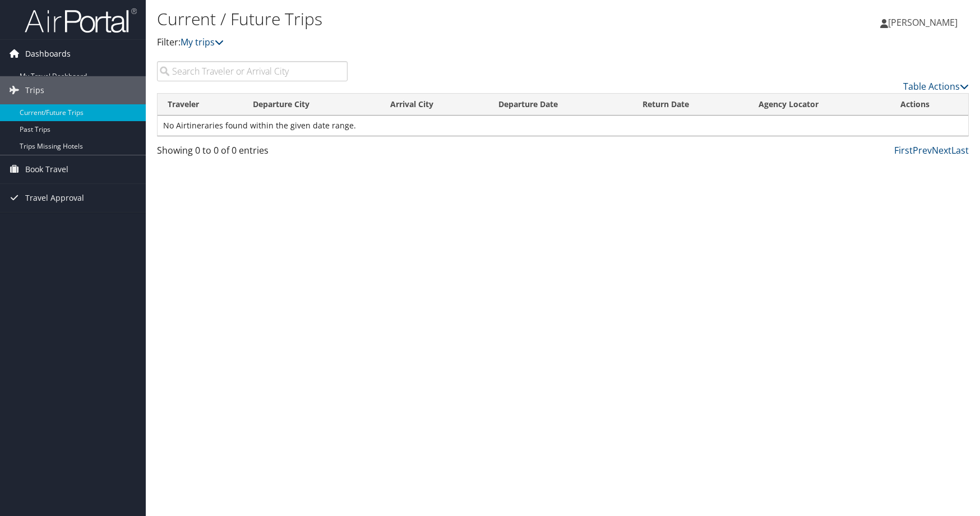 Image resolution: width=980 pixels, height=516 pixels. Describe the element at coordinates (46, 169) in the screenshot. I see `span: Book Travel` at that location.